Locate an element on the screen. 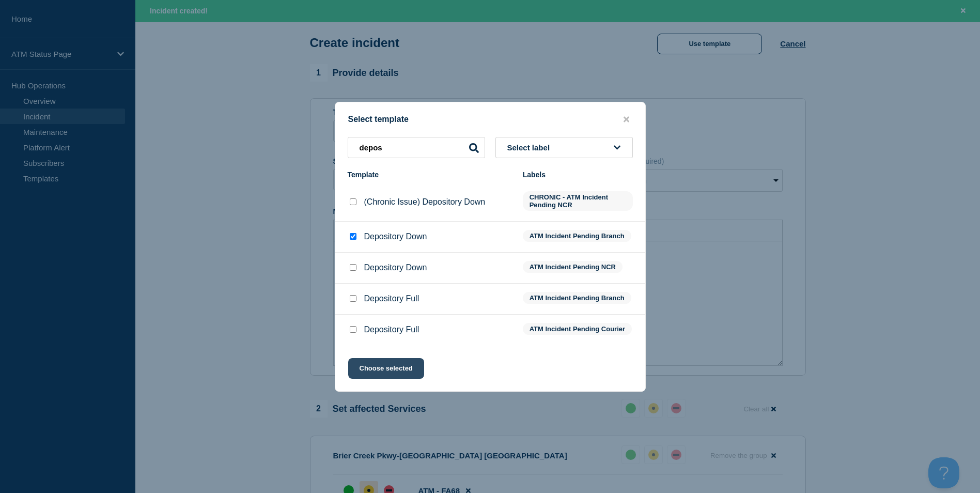  button: close button is located at coordinates (626, 119).